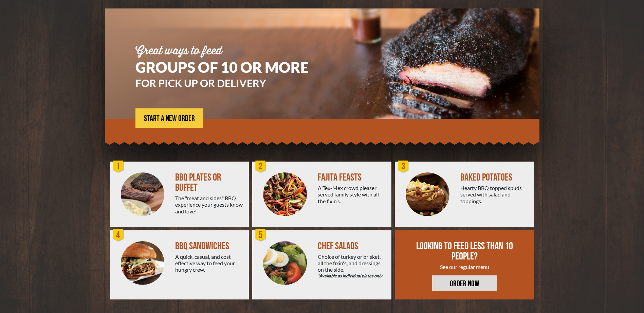  I want to click on div: Hearty BBQ topped spuds served with salad and toppings., so click(494, 194).